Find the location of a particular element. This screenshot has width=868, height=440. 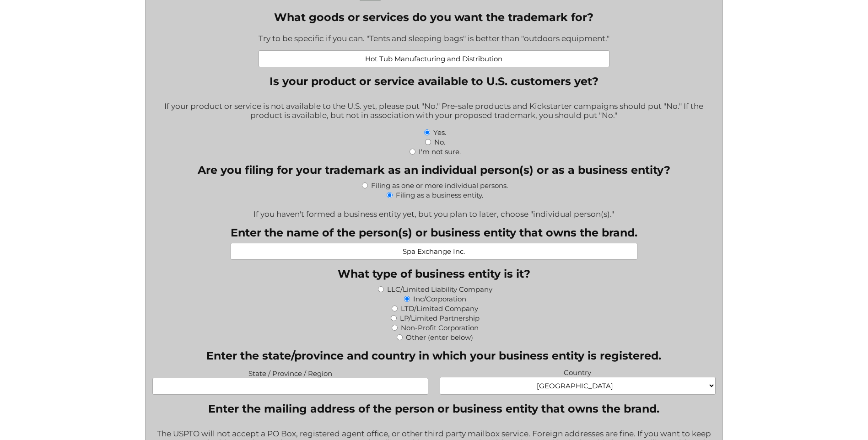

input: Examples: Pet leashes; Healthcare consulting; Web-based accounting software is located at coordinates (434, 58).